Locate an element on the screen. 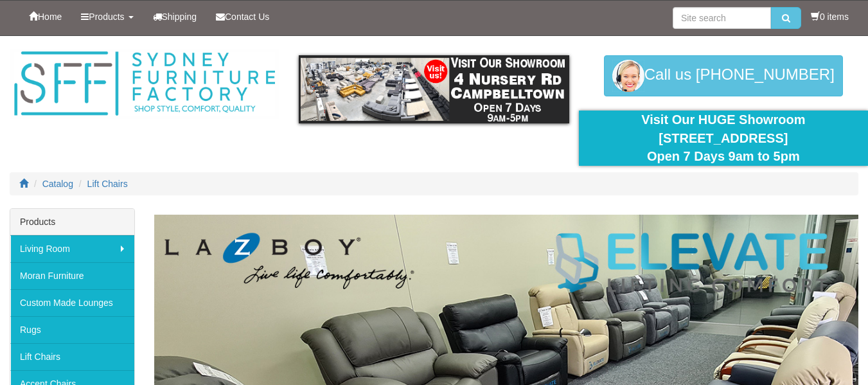 The image size is (868, 385). a: Contact Us is located at coordinates (242, 16).